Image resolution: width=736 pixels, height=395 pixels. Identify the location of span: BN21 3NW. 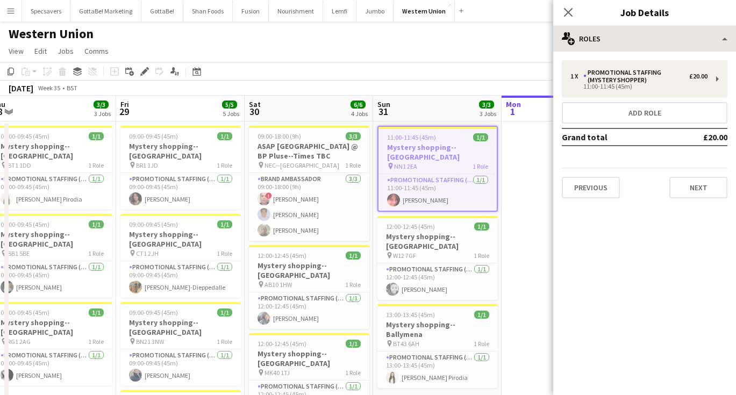
(150, 341).